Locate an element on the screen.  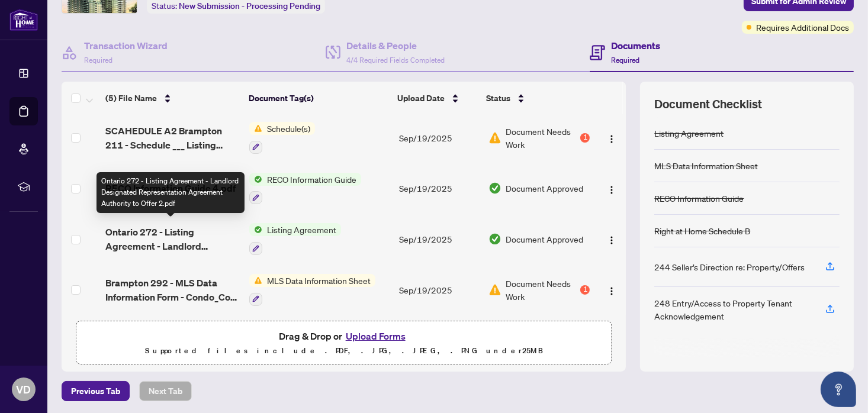
div: Right at Home Schedule B is located at coordinates (702, 231).